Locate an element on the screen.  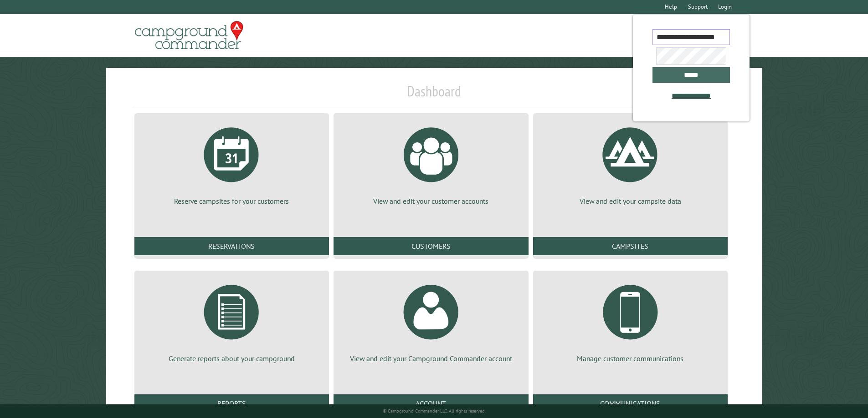
a: Manage customer communications is located at coordinates (630, 321).